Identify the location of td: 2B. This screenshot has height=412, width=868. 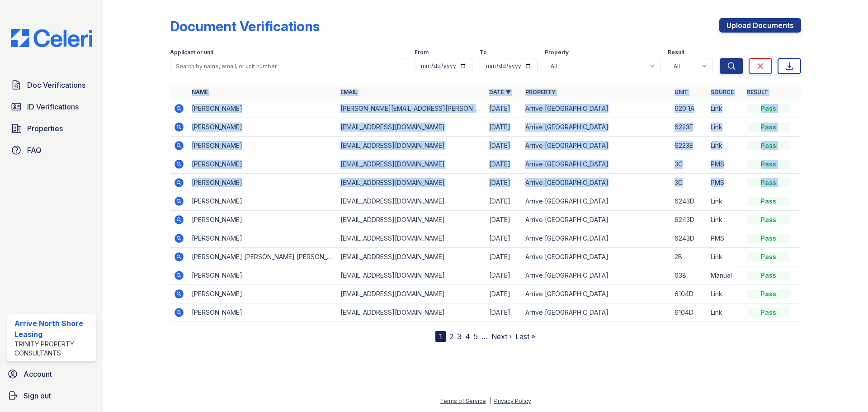
(689, 257).